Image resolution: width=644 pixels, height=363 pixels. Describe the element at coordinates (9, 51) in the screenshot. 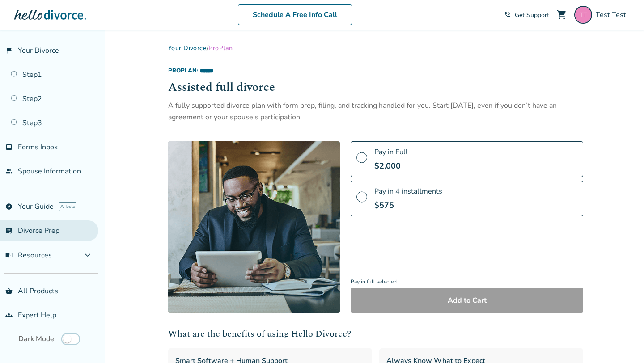

I see `span: flag_2` at that location.